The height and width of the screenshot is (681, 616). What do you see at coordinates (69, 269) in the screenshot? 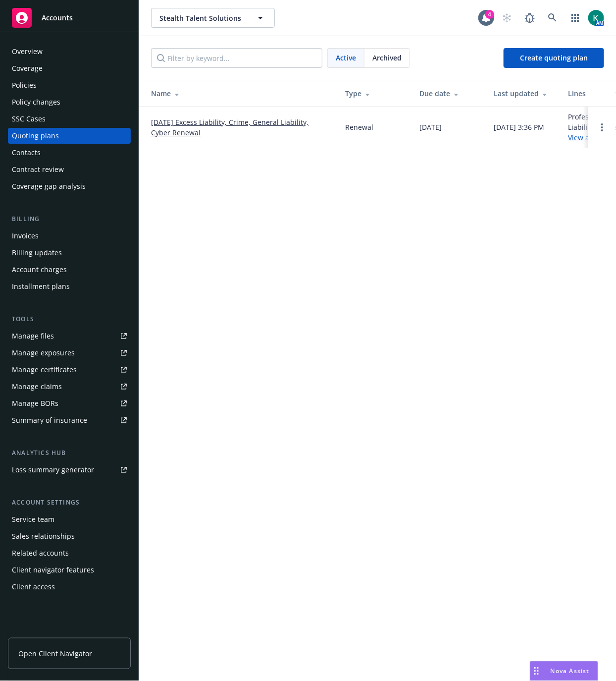
I see `a: Account charges` at bounding box center [69, 269].